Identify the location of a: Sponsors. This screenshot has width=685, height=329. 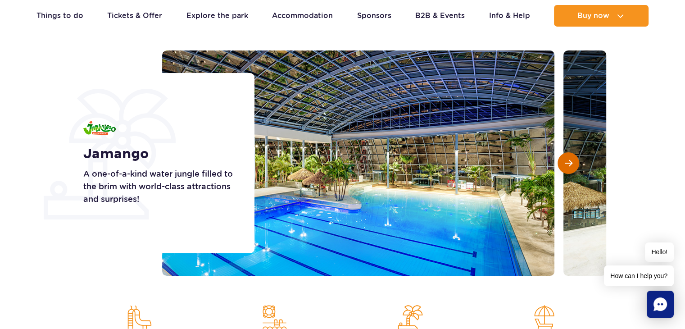
(374, 16).